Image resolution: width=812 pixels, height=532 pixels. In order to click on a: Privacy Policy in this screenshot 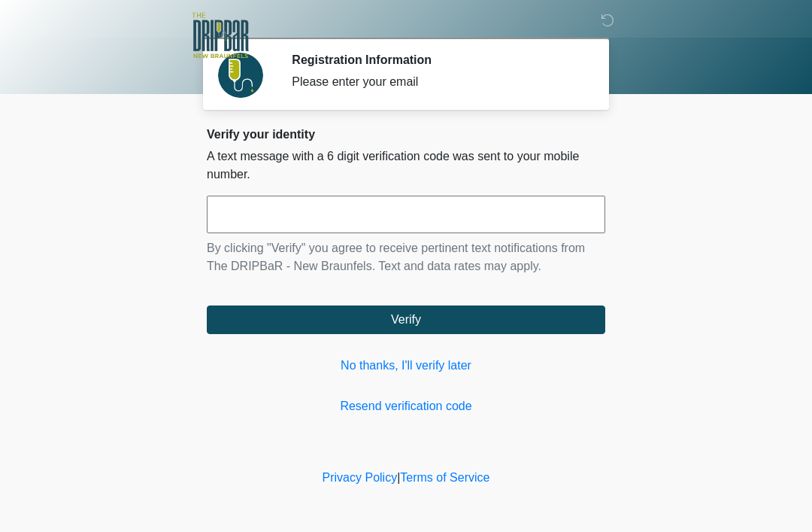, I will do `click(360, 477)`.